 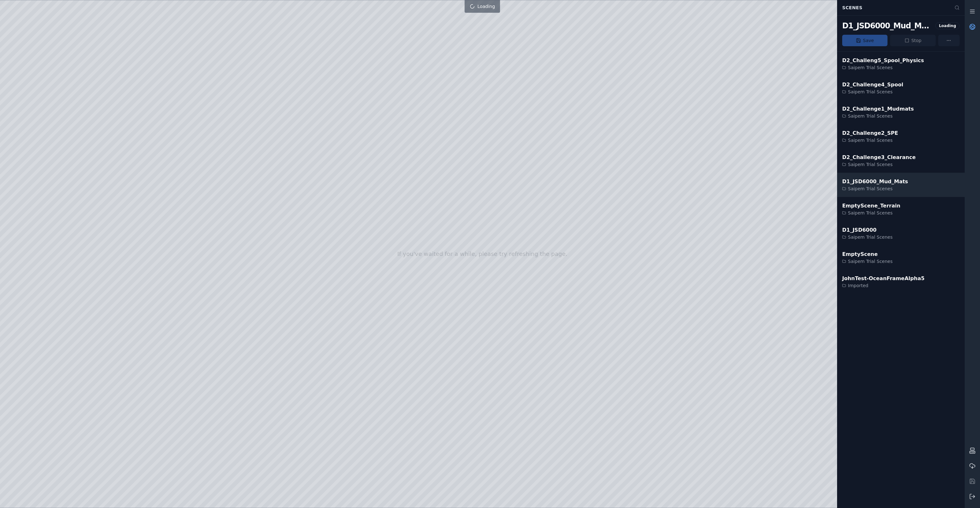 What do you see at coordinates (872, 206) in the screenshot?
I see `div: EmptyScene_Terrain` at bounding box center [872, 206].